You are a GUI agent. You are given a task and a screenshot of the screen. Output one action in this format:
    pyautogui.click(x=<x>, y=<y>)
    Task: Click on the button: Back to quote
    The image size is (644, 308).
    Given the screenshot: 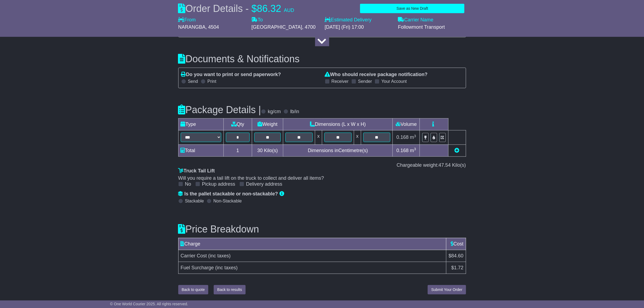 What is the action you would take?
    pyautogui.click(x=193, y=290)
    